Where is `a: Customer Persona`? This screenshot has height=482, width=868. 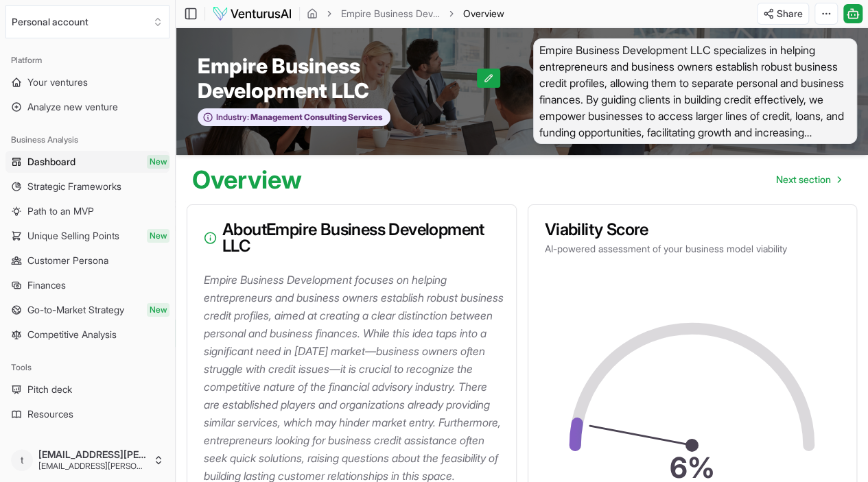
a: Customer Persona is located at coordinates (87, 261).